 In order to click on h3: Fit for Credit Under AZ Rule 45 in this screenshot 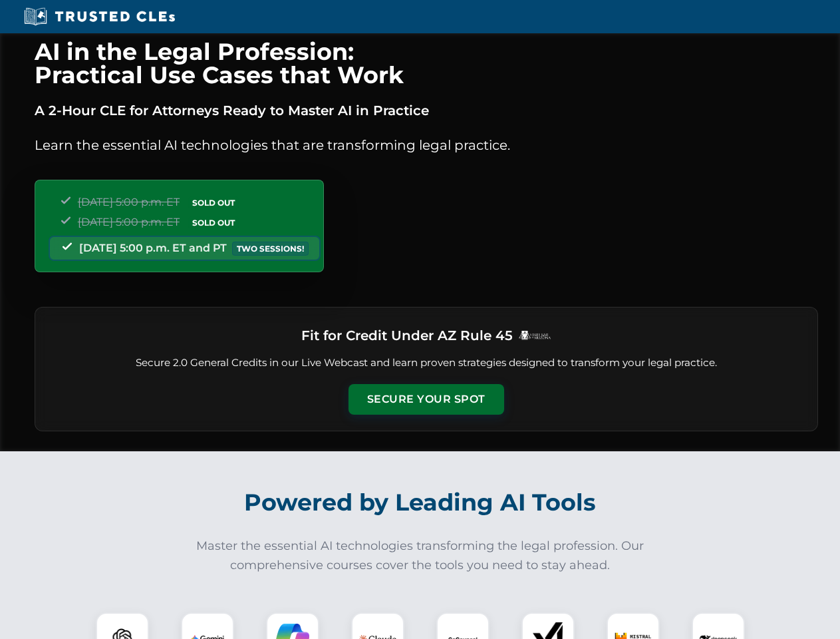, I will do `click(407, 336)`.